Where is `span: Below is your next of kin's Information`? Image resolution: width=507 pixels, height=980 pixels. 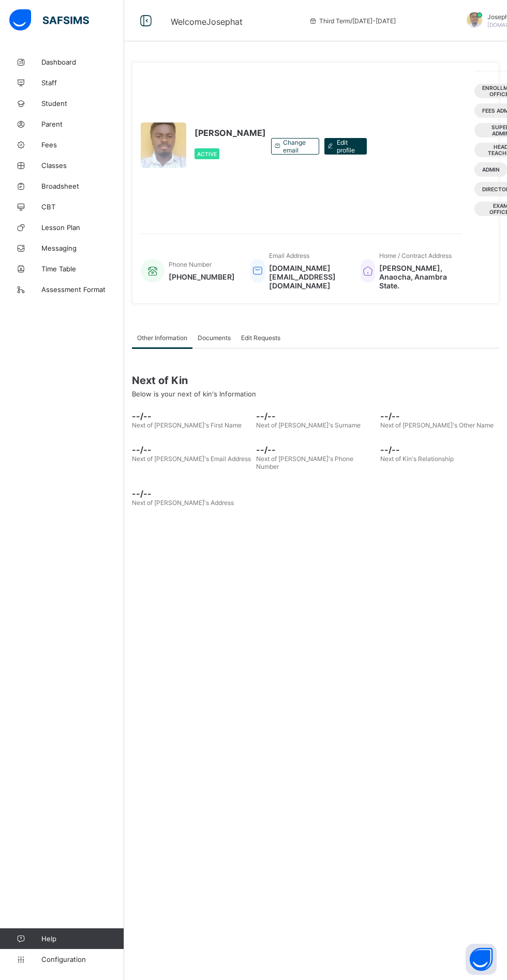 span: Below is your next of kin's Information is located at coordinates (194, 394).